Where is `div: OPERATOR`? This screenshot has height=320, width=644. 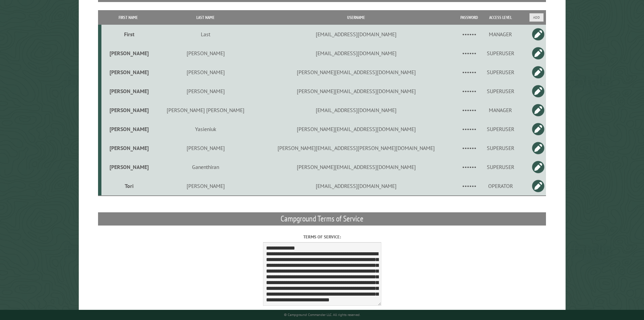
div: OPERATOR is located at coordinates (500, 186).